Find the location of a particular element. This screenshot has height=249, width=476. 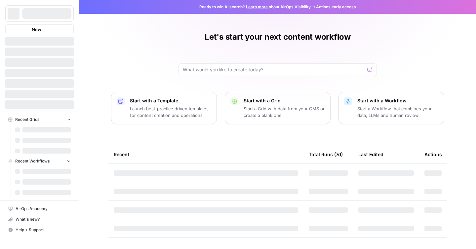

button: Help + Support is located at coordinates (39, 230).